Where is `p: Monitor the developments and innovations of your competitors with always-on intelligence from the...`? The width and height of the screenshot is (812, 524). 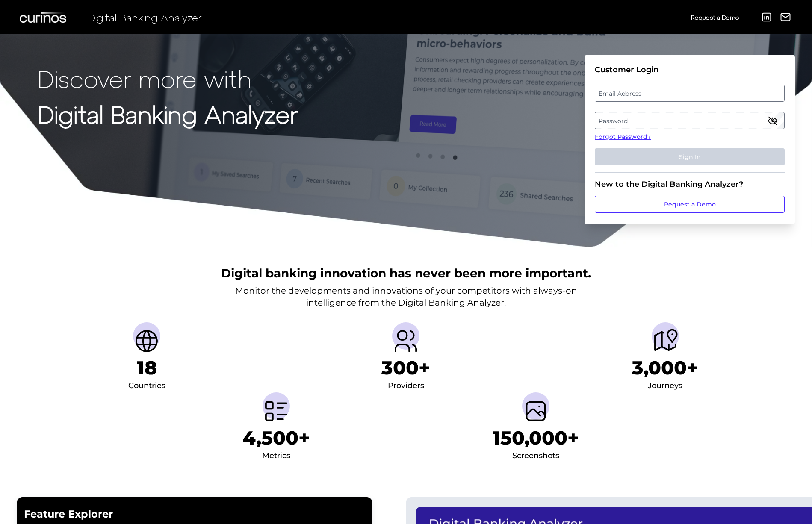 p: Monitor the developments and innovations of your competitors with always-on intelligence from the... is located at coordinates (406, 297).